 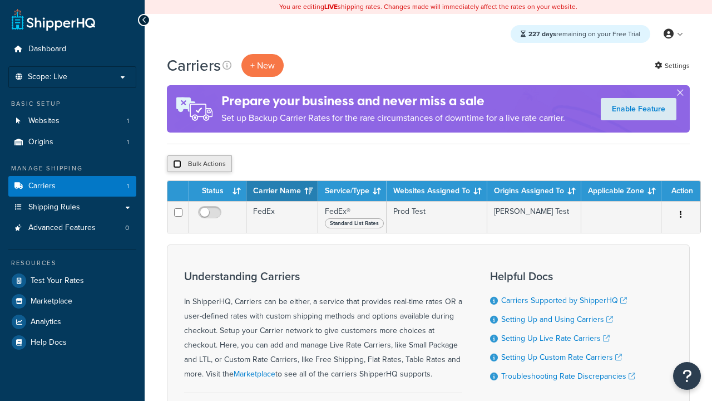 I want to click on td: FedEx®, so click(x=352, y=216).